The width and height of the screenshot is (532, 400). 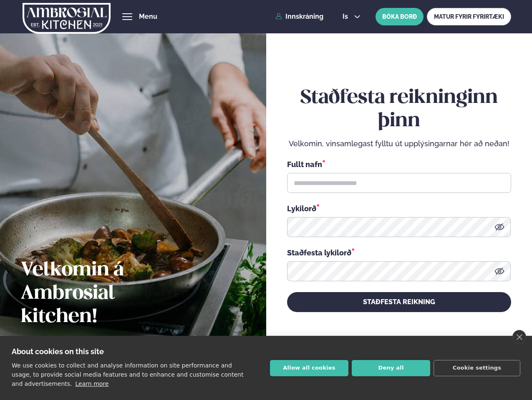 What do you see at coordinates (399, 144) in the screenshot?
I see `p: Velkomin, vinsamlegast fylltu út upplýsingarnar hér að neðan!` at bounding box center [399, 144].